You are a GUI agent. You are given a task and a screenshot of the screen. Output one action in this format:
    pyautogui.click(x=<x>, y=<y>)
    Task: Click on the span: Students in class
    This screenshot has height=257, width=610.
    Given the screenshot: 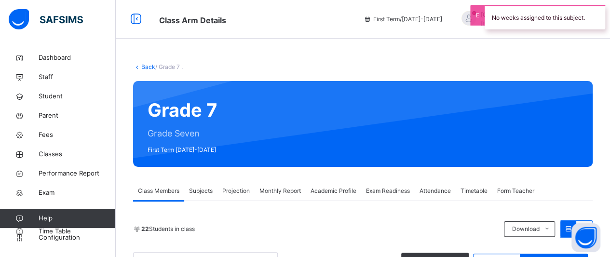 What is the action you would take?
    pyautogui.click(x=168, y=229)
    